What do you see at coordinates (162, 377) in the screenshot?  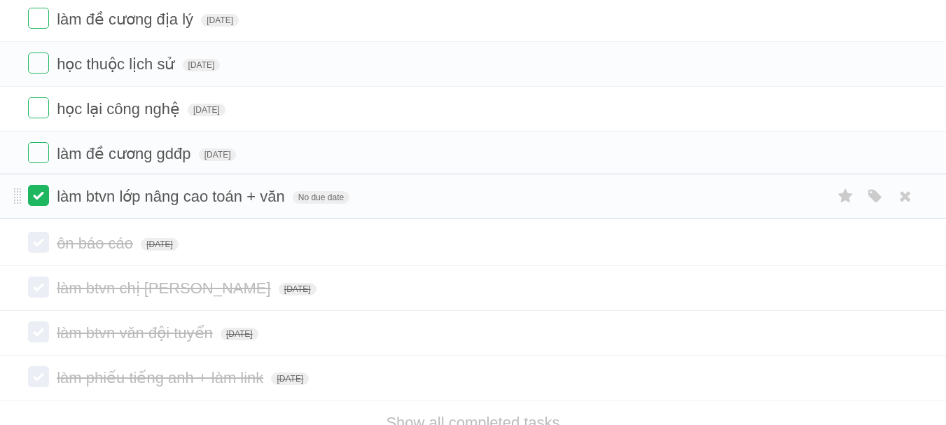 I see `span: làm phiếu tiếng anh + làm link` at bounding box center [162, 377].